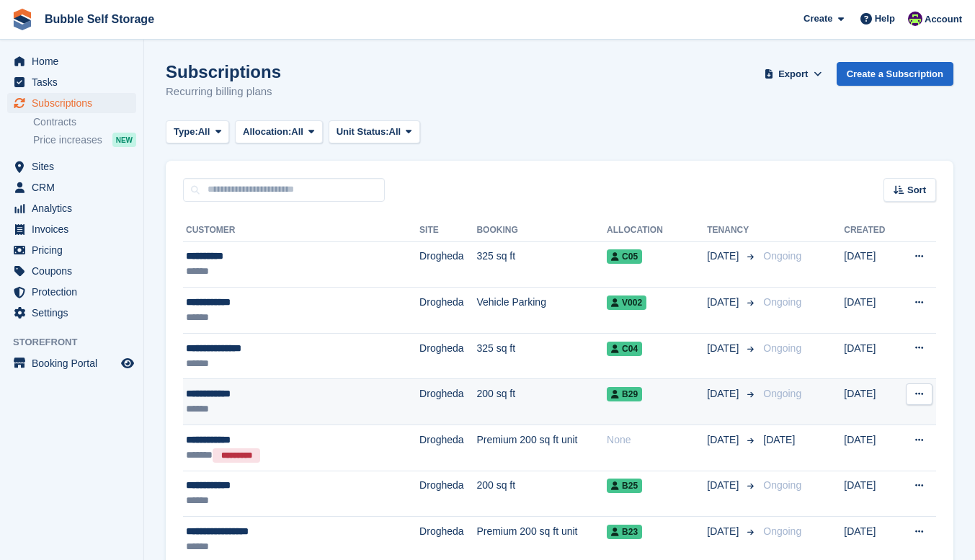  I want to click on span: Home, so click(75, 61).